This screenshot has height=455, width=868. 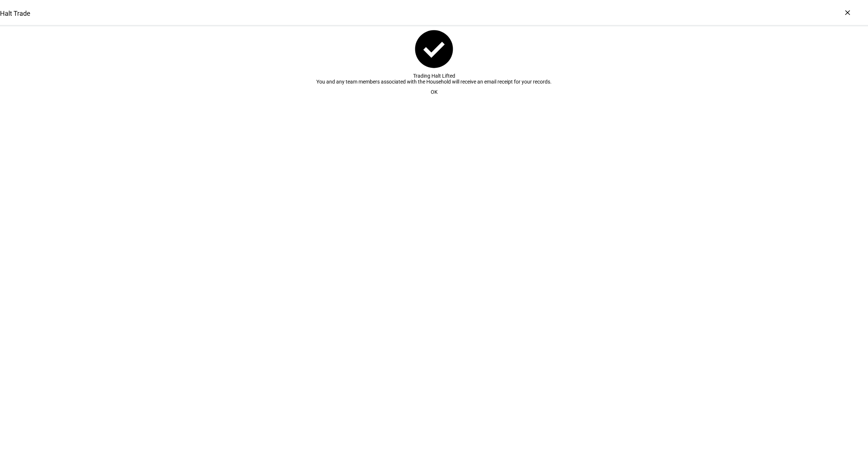 What do you see at coordinates (434, 76) in the screenshot?
I see `div: Trading Halt Lifted` at bounding box center [434, 76].